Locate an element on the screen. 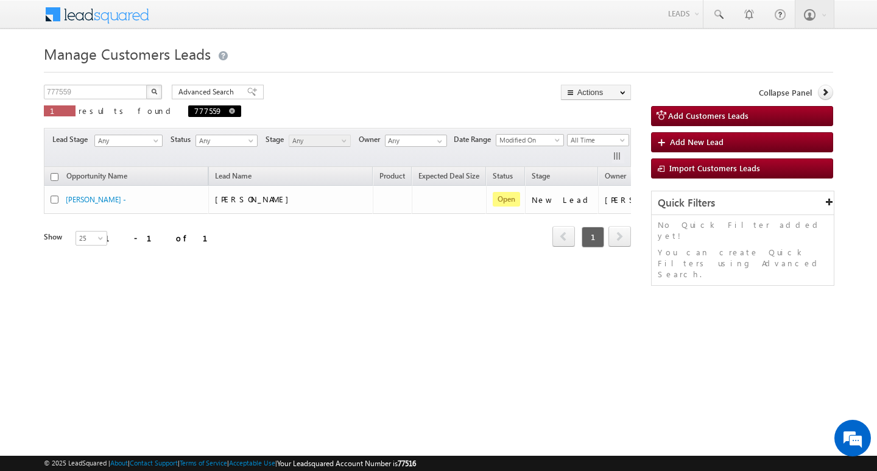 This screenshot has width=877, height=471. span: 777559 is located at coordinates (208, 110).